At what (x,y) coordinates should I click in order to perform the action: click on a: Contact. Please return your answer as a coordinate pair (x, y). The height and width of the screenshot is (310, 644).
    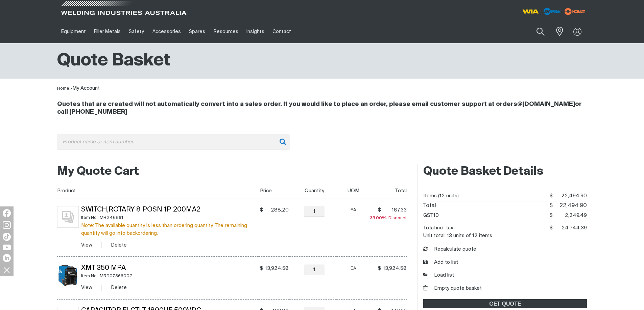
    Looking at the image, I should click on (281, 31).